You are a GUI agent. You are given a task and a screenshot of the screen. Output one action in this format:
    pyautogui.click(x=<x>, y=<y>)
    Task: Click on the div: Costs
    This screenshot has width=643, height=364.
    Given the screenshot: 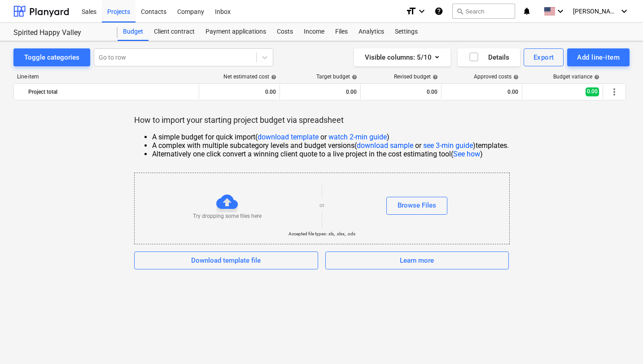 What is the action you would take?
    pyautogui.click(x=285, y=32)
    